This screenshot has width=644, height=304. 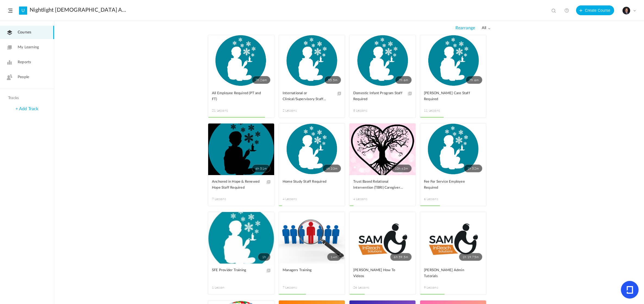 I want to click on span: 2 Lessons, so click(x=297, y=110).